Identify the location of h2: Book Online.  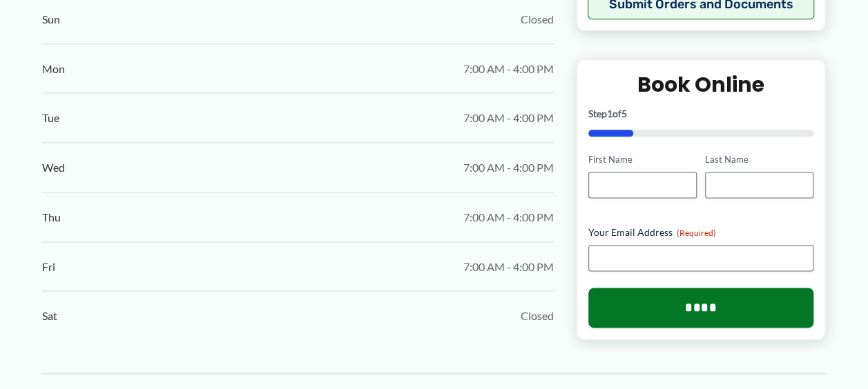
(701, 84).